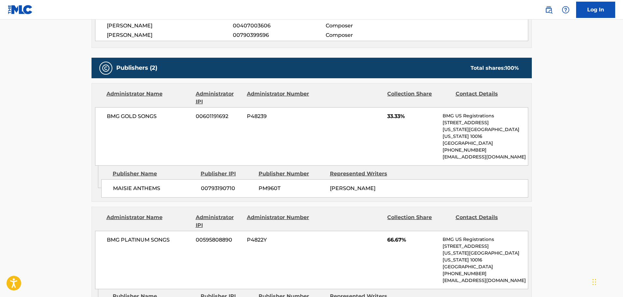 The width and height of the screenshot is (623, 297). Describe the element at coordinates (549, 10) in the screenshot. I see `a: Public Search` at that location.